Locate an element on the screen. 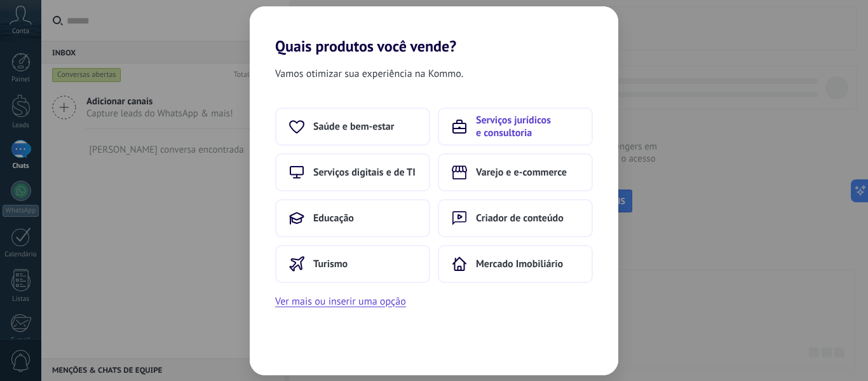 The width and height of the screenshot is (868, 381). span: Saúde e bem-estar is located at coordinates (353, 126).